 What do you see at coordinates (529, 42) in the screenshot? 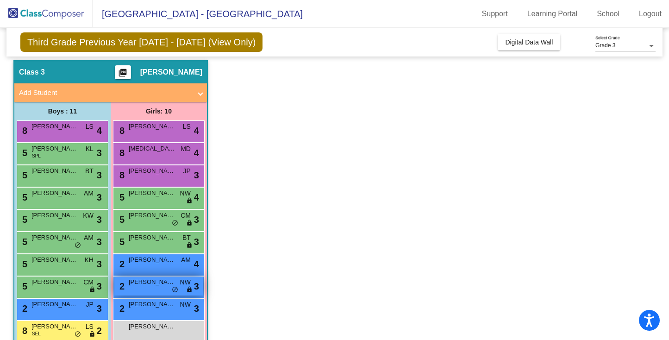
I see `span: Digital Data Wall` at bounding box center [529, 42].